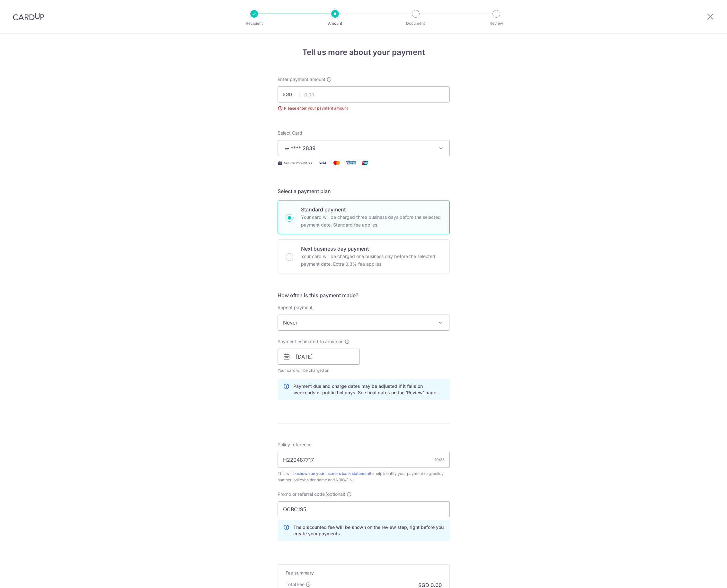  What do you see at coordinates (371, 261) in the screenshot?
I see `p: Your card will be charged one business day before the selected payment date. Extra 0.3% fee applies.` at bounding box center [371, 261].